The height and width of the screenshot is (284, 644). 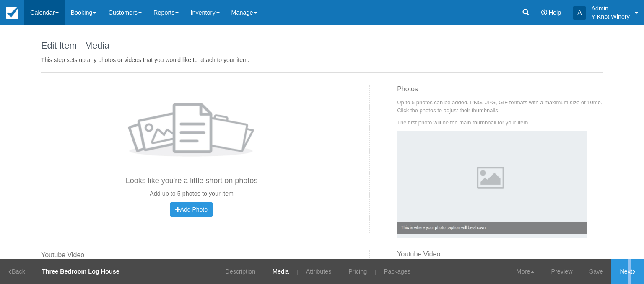 What do you see at coordinates (610, 17) in the screenshot?
I see `p: Y Knot Winery` at bounding box center [610, 17].